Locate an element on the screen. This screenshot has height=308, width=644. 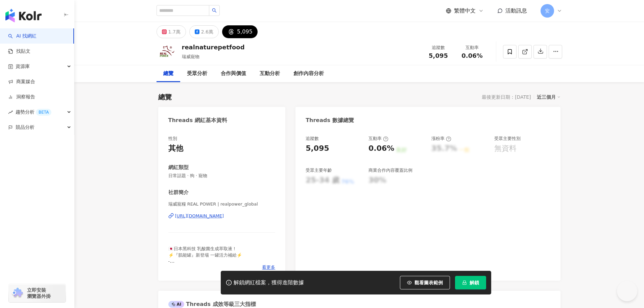
button: 1.7萬 is located at coordinates (171, 32).